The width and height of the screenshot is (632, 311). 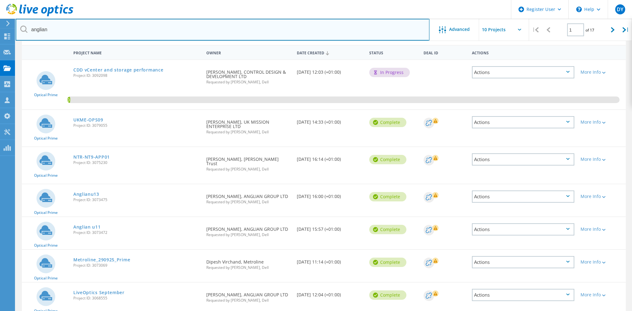 I want to click on span: Project ID: 3068555, so click(x=137, y=298).